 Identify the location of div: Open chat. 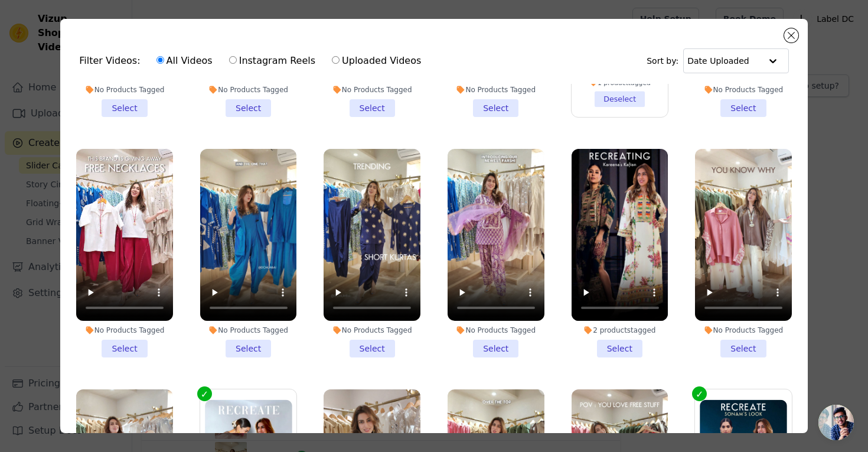
(836, 423).